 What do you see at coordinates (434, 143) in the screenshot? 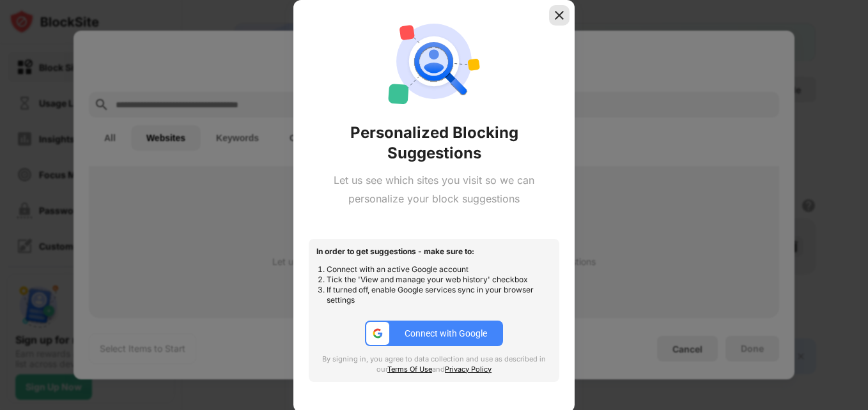
I see `div: Personalized Blocking Suggestions` at bounding box center [434, 143].